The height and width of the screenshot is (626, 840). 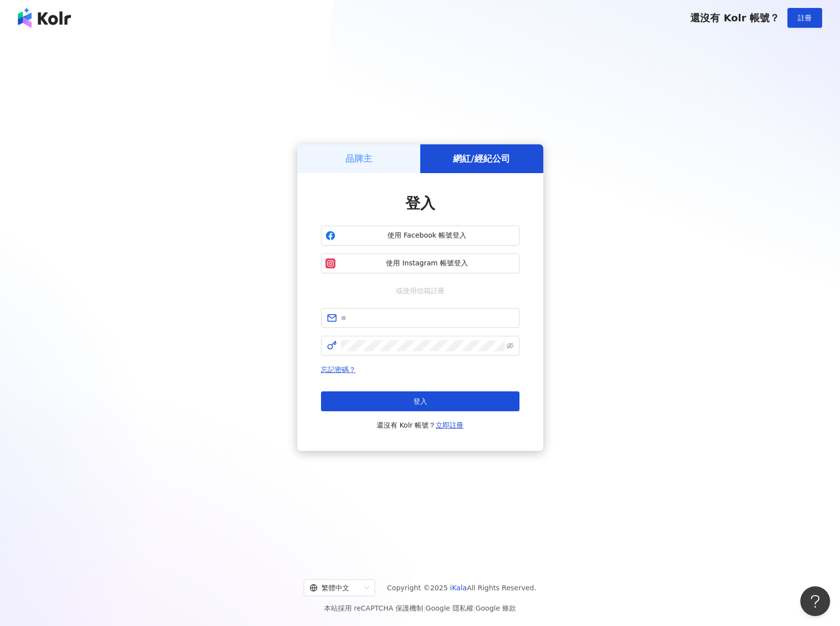 I want to click on span: 本站採用 reCAPTCHA 保護機制, so click(x=420, y=608).